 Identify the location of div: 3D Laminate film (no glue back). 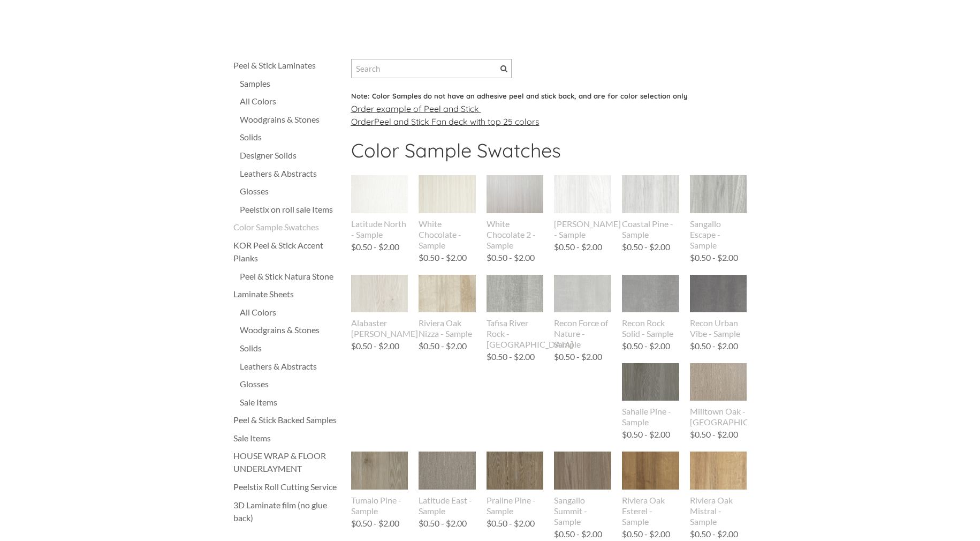
(287, 511).